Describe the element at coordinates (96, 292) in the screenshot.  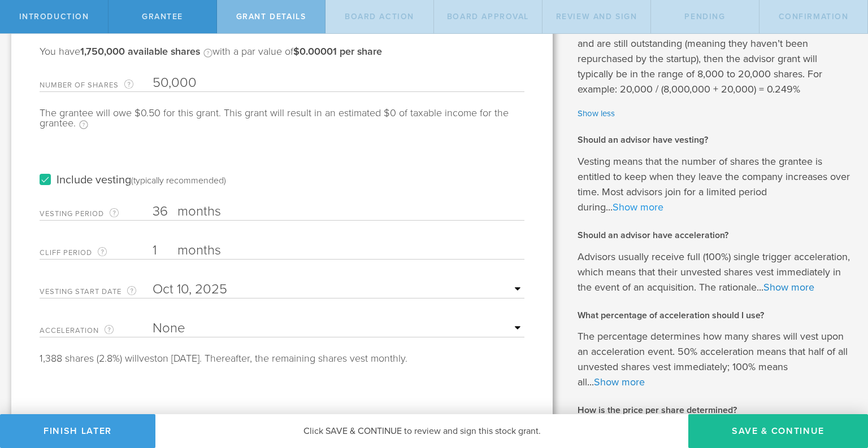
I see `label: Vesting Start Date` at that location.